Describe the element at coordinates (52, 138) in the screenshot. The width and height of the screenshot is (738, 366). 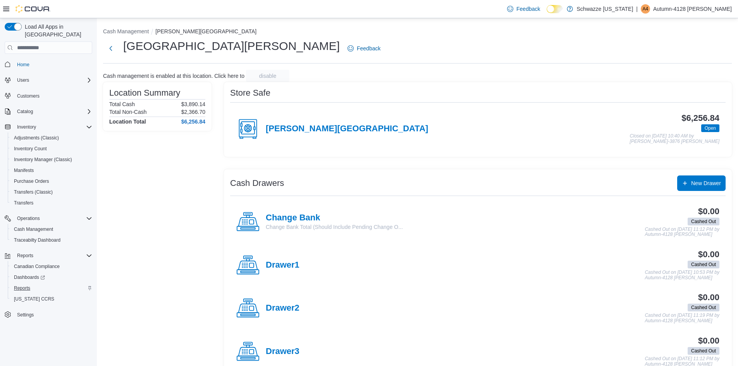
I see `button: Adjustments (Classic)` at that location.